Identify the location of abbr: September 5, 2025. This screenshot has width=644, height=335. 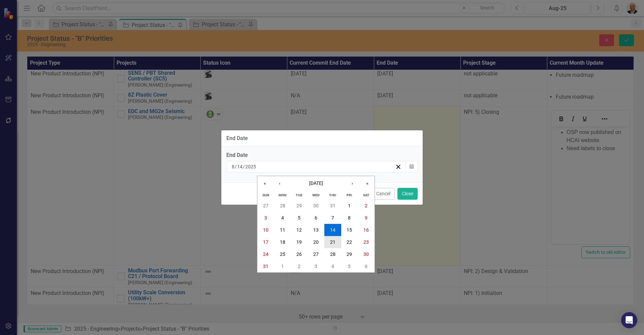
(349, 266).